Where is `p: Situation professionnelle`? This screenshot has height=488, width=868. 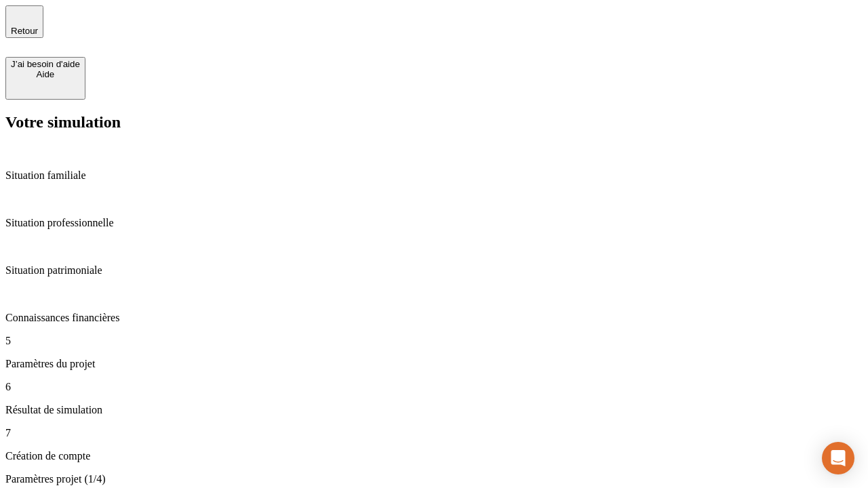 p: Situation professionnelle is located at coordinates (434, 223).